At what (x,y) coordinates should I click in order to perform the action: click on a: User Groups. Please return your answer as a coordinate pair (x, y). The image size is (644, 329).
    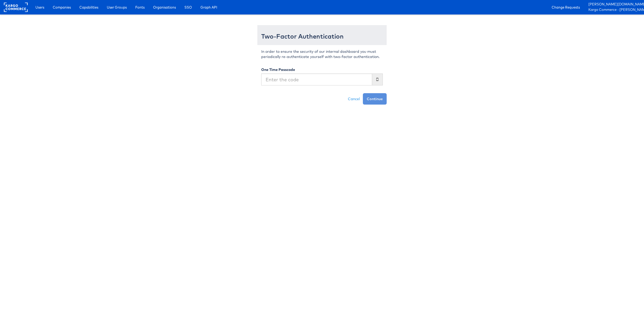
    Looking at the image, I should click on (117, 7).